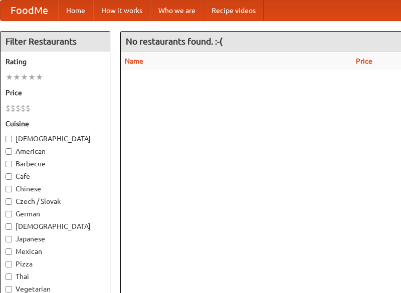  Describe the element at coordinates (9, 277) in the screenshot. I see `input: Thai` at that location.